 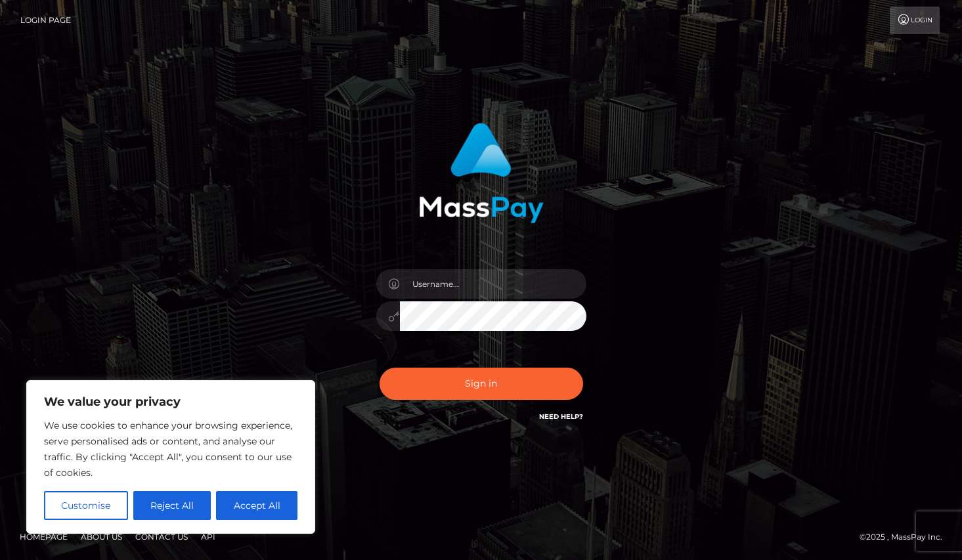 What do you see at coordinates (101, 537) in the screenshot?
I see `a: About Us` at bounding box center [101, 537].